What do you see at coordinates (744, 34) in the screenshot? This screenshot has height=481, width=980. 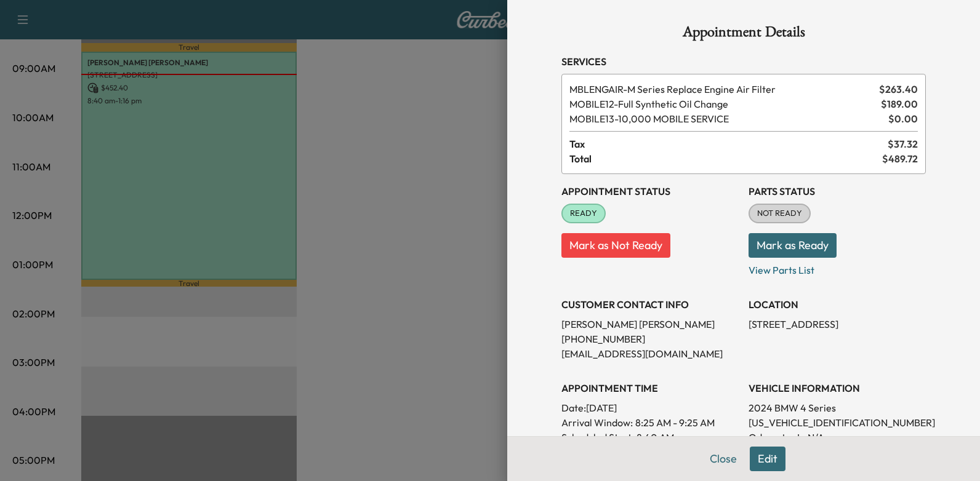 I see `h1: Appointment Details` at bounding box center [744, 34].